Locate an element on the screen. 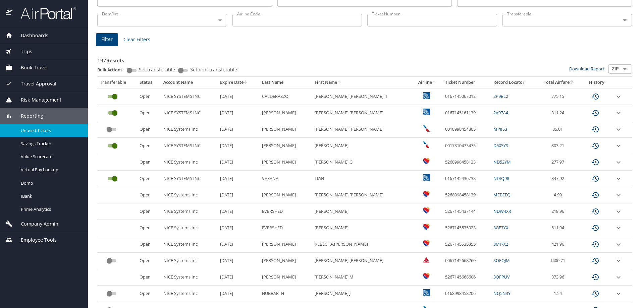 This screenshot has height=308, width=644. a: 2V97A4 is located at coordinates (501, 112).